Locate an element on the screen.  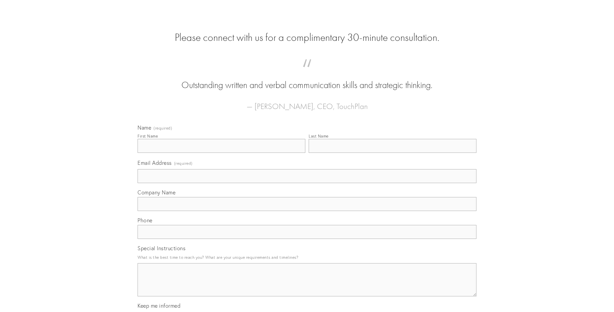
span: Keep me informed is located at coordinates (159, 306).